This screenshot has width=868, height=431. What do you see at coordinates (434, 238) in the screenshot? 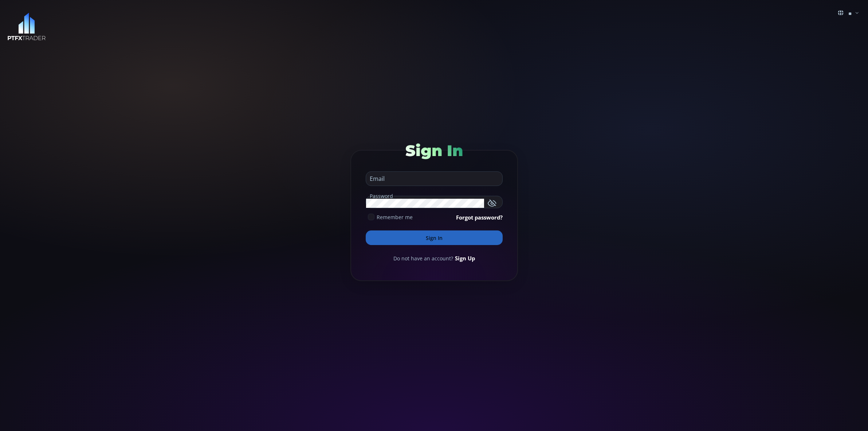
I see `button: Sign In` at bounding box center [434, 238].